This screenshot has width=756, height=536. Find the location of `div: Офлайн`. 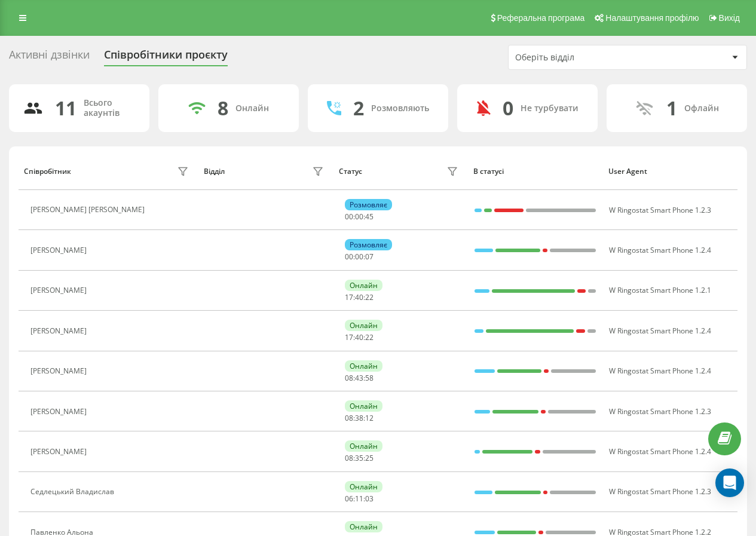

div: Офлайн is located at coordinates (702, 108).